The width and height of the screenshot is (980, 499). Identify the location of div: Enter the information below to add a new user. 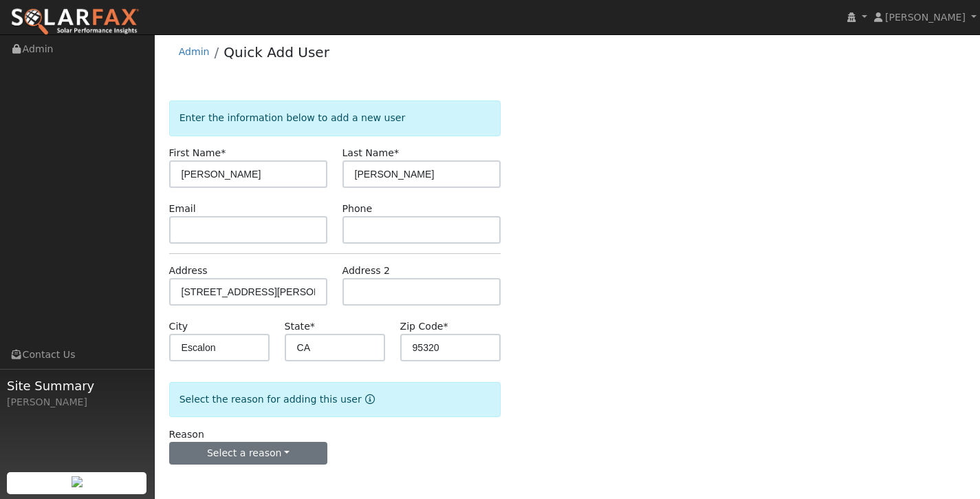
(335, 117).